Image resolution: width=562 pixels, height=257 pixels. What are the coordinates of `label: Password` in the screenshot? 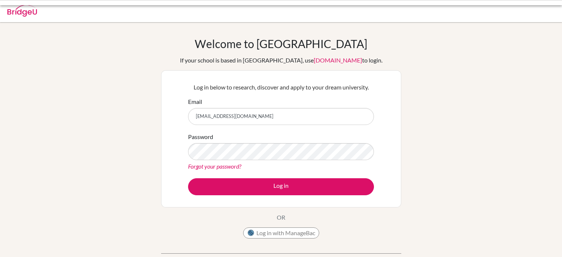 It's located at (201, 137).